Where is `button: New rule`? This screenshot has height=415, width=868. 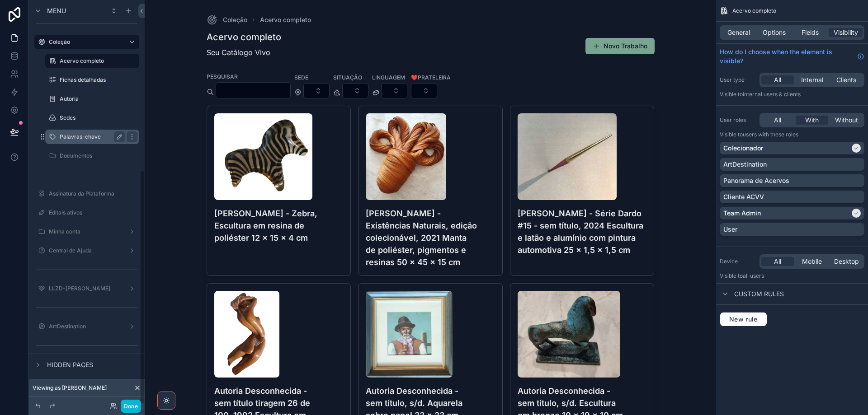 button: New rule is located at coordinates (744, 319).